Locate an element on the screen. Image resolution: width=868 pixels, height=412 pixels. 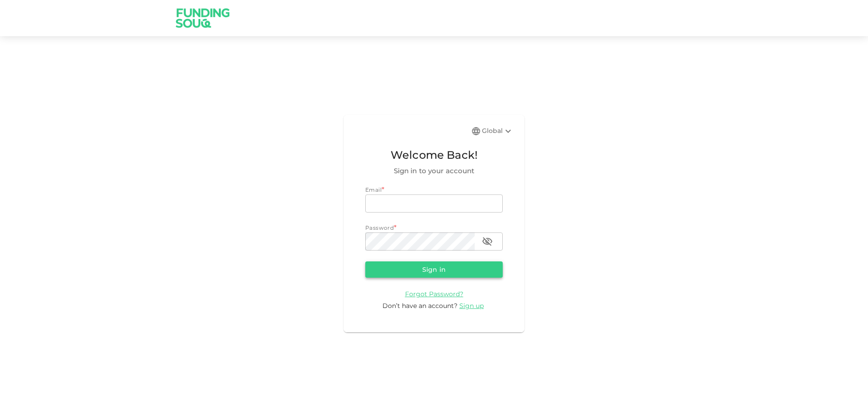
div: Global is located at coordinates (498, 131).